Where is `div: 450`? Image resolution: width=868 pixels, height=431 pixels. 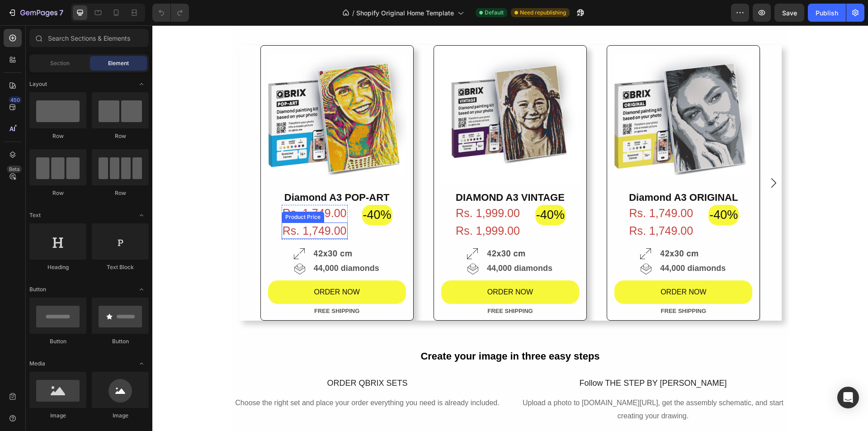
div: 450 is located at coordinates (15, 100).